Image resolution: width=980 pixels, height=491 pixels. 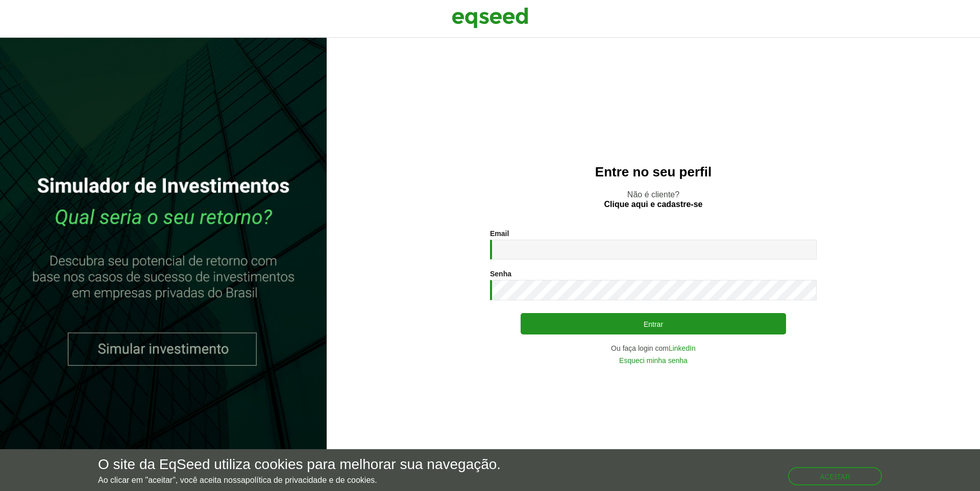 I want to click on a: Esqueci minha senha, so click(x=654, y=361).